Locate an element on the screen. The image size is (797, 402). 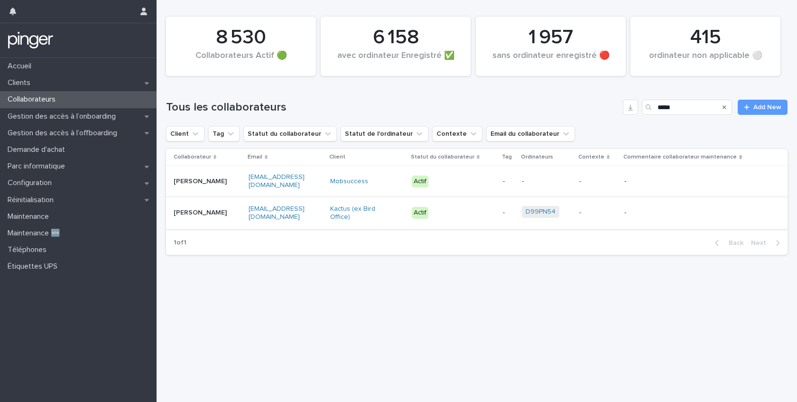
p: Gestion des accès à l’onboarding is located at coordinates (64, 116).